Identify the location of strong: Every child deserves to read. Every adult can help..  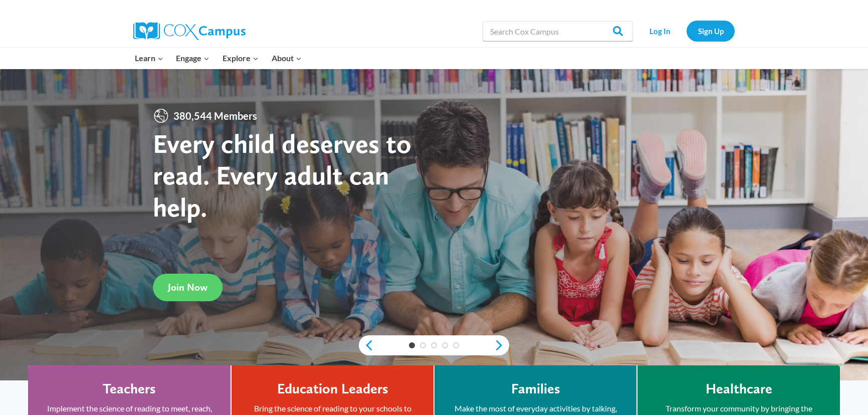
(282, 175).